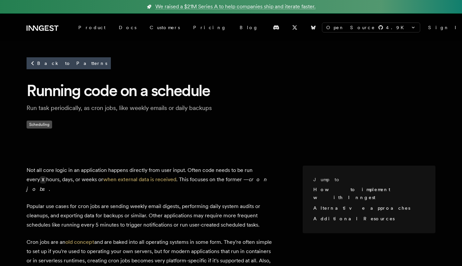 Image resolution: width=462 pixels, height=266 pixels. Describe the element at coordinates (313, 28) in the screenshot. I see `a: Bluesky` at that location.